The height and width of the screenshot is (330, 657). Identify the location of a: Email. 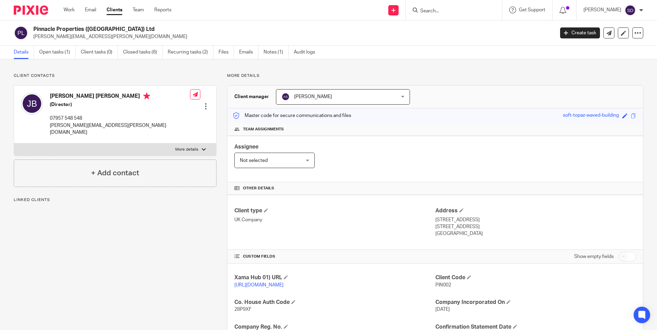
(90, 10).